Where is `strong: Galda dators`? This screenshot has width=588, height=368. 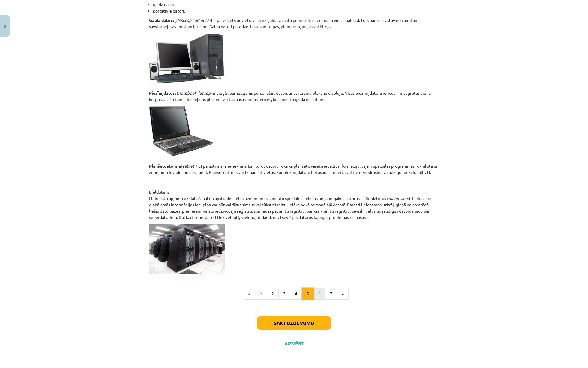 strong: Galda dators is located at coordinates (162, 20).